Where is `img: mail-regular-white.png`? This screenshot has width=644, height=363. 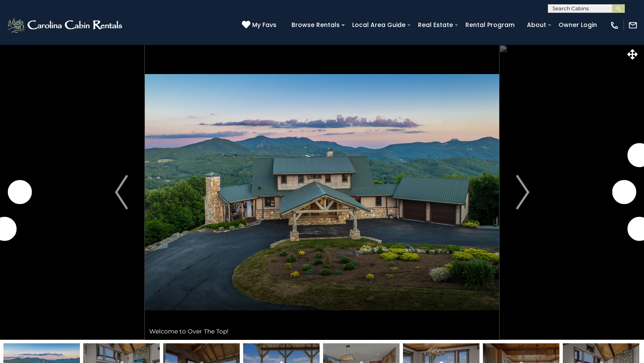 img: mail-regular-white.png is located at coordinates (633, 25).